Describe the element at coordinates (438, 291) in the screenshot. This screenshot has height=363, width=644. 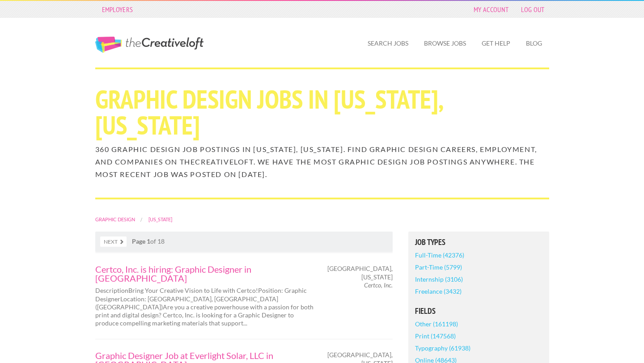
I see `a: Freelance (3432)` at that location.